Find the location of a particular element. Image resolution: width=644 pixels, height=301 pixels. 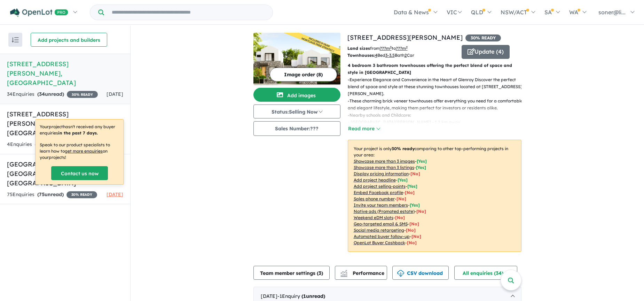

a: Contact us now is located at coordinates (79, 173).